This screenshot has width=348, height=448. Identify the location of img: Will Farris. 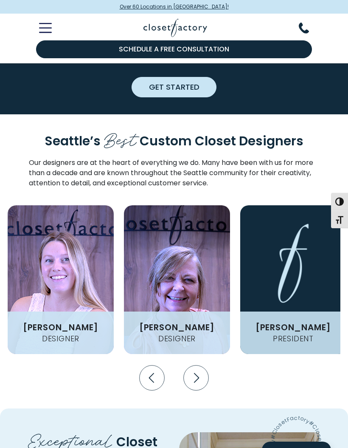
(294, 280).